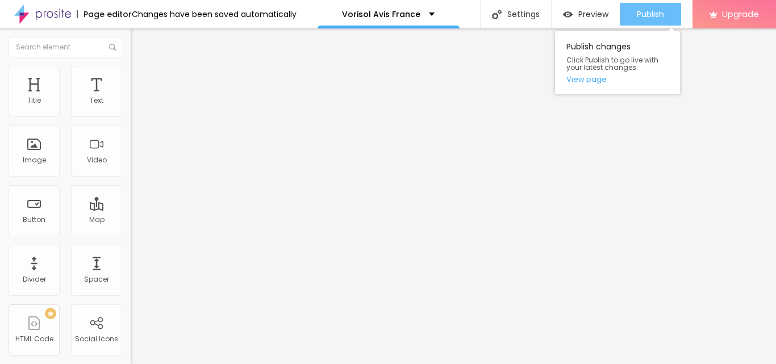 The image size is (776, 364). What do you see at coordinates (97, 280) in the screenshot?
I see `div: Spacer` at bounding box center [97, 280].